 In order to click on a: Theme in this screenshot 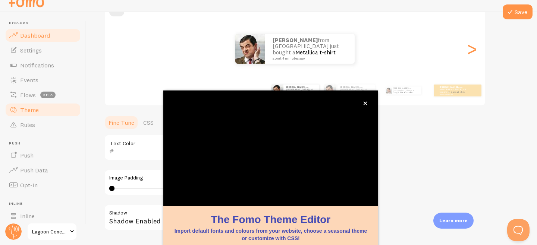, I will do `click(43, 110)`.